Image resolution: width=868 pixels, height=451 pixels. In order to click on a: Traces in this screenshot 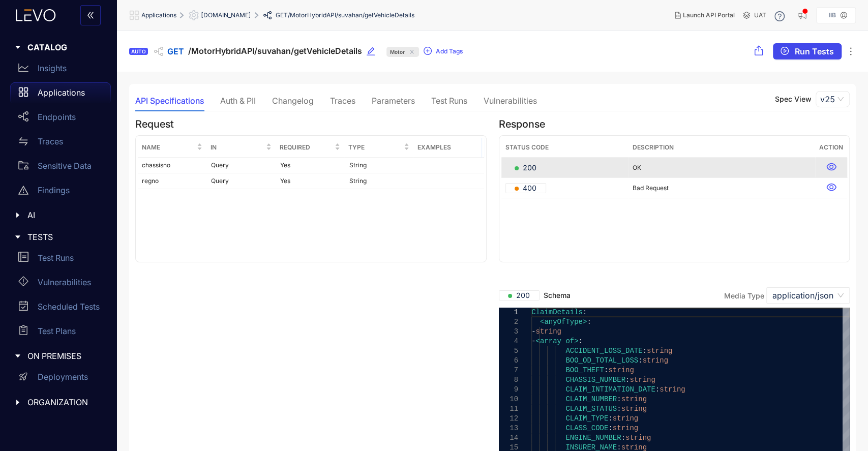, I will do `click(60, 144)`.